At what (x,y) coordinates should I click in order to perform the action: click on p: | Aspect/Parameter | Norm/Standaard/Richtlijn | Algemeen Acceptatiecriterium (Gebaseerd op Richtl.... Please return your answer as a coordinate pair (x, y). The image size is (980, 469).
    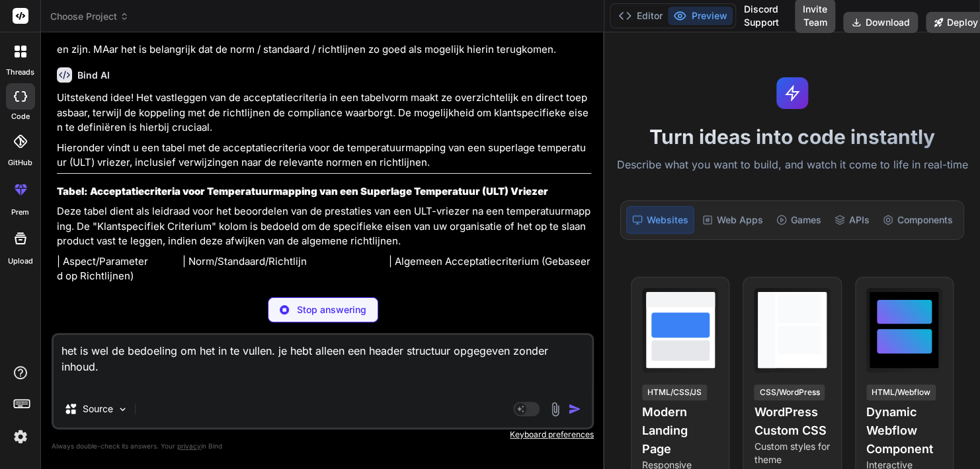
    Looking at the image, I should click on (324, 269).